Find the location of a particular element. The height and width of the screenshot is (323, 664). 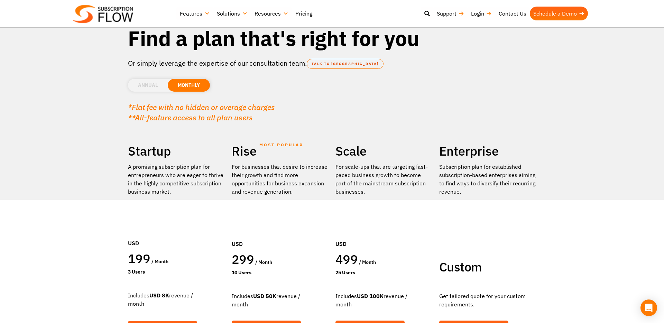

span: Custom is located at coordinates (460, 267).